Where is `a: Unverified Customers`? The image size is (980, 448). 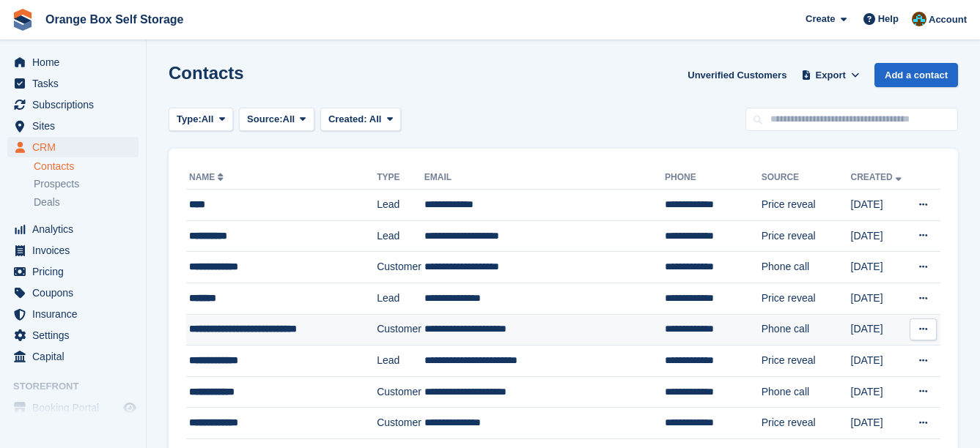
a: Unverified Customers is located at coordinates (736, 75).